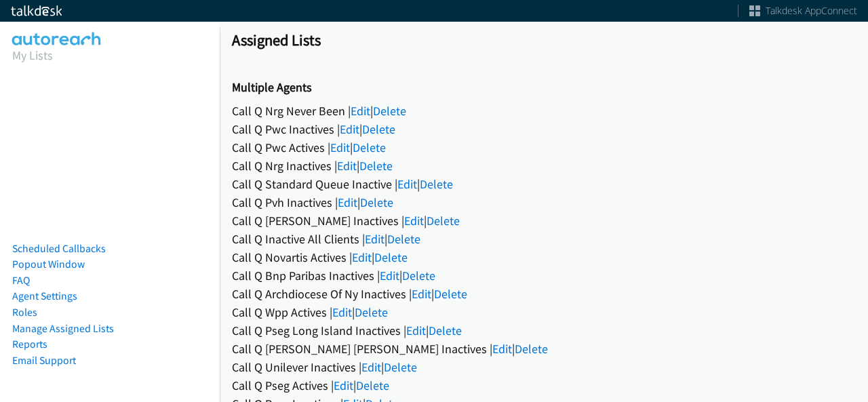 This screenshot has height=402, width=868. Describe the element at coordinates (544, 257) in the screenshot. I see `div: Call Q Novartis Actives | |` at that location.